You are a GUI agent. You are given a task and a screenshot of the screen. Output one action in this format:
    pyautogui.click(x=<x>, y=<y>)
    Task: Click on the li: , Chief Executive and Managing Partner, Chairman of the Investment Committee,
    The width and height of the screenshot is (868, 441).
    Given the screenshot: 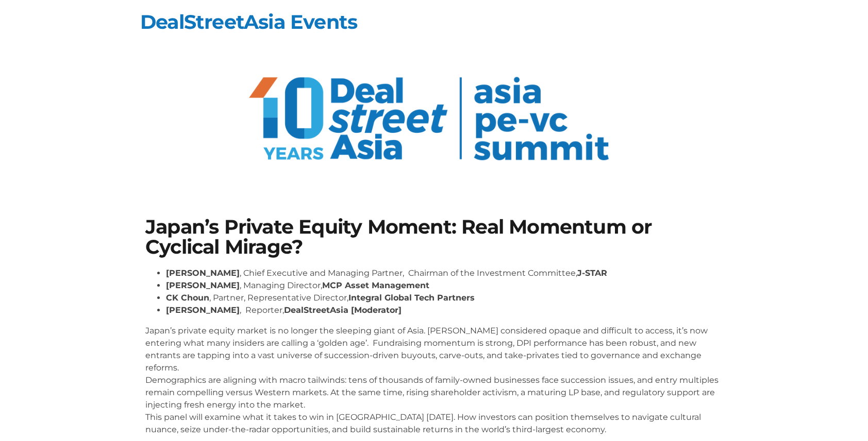 What is the action you would take?
    pyautogui.click(x=444, y=273)
    